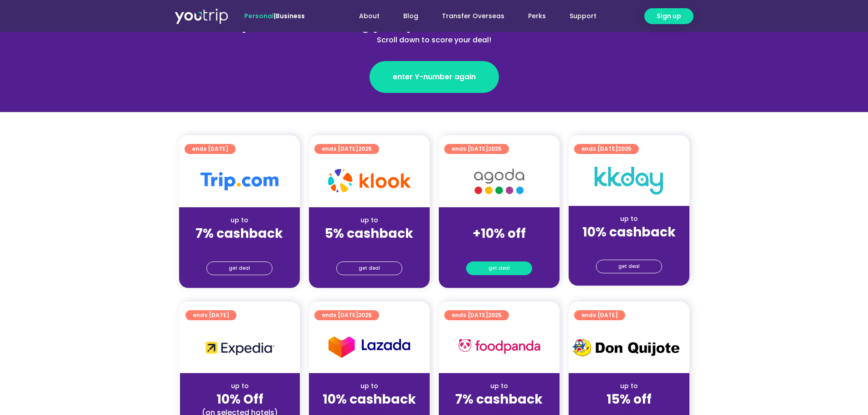  Describe the element at coordinates (410, 16) in the screenshot. I see `a: Blog` at that location.